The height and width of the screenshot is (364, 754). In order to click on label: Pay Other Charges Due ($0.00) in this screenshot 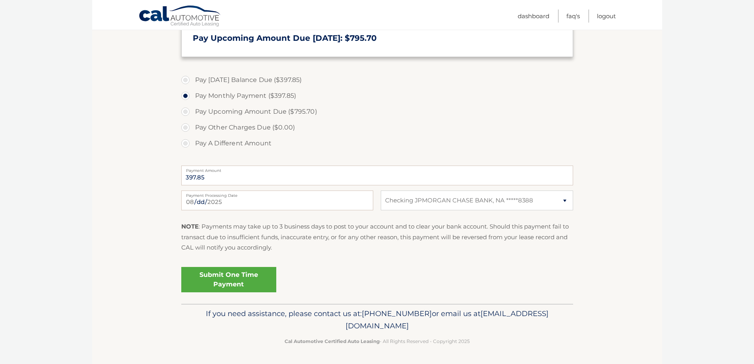, I will do `click(377, 128)`.